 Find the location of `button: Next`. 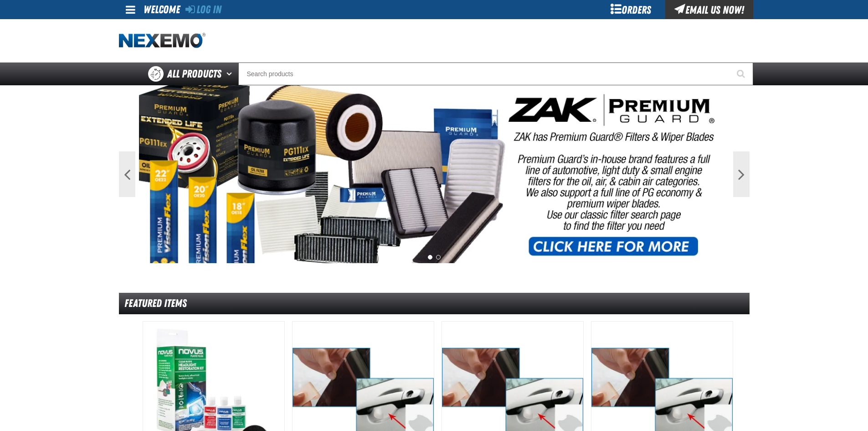

button: Next is located at coordinates (741, 174).